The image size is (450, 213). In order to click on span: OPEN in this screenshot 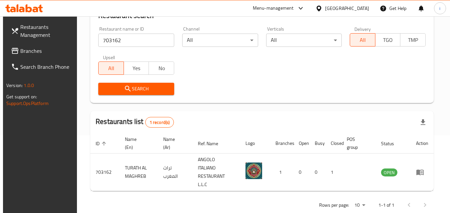, I will do `click(389, 173)`.